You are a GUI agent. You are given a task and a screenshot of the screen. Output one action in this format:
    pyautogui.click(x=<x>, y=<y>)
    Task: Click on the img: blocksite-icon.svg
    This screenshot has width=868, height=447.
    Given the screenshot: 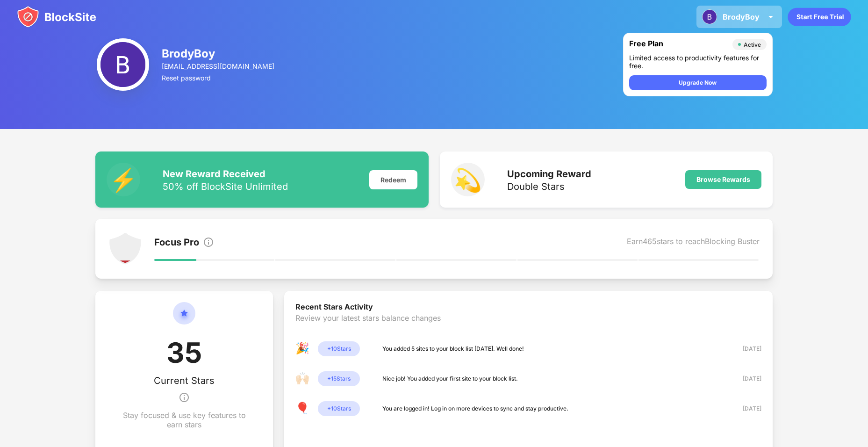 What is the action you would take?
    pyautogui.click(x=56, y=17)
    